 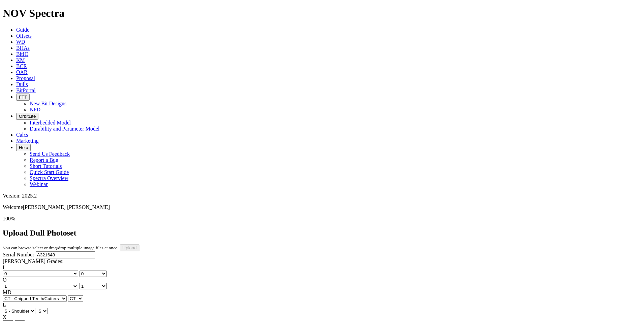 What do you see at coordinates (322, 13) in the screenshot?
I see `h1: NOV Spectra` at bounding box center [322, 13].